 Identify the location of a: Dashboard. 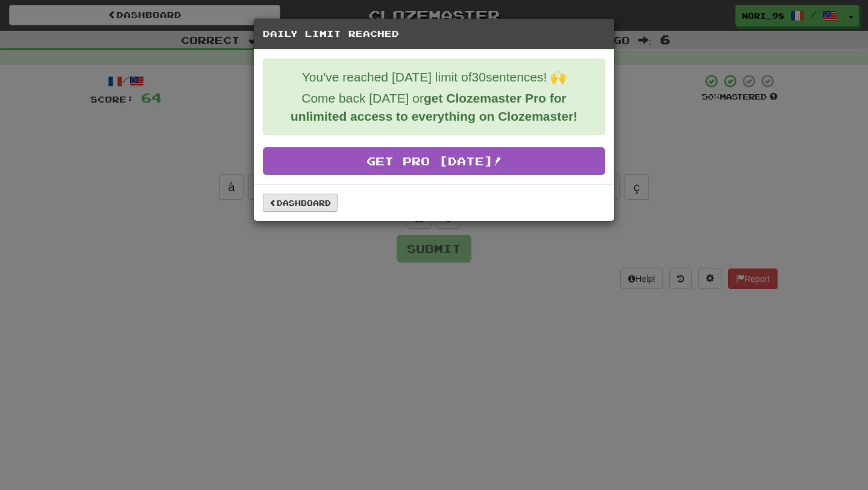
(300, 203).